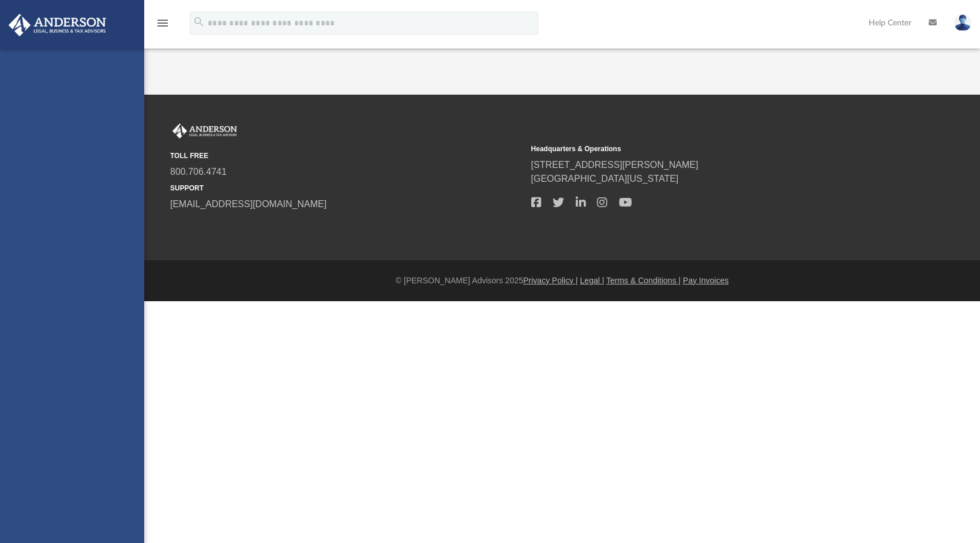 Image resolution: width=980 pixels, height=543 pixels. What do you see at coordinates (198, 171) in the screenshot?
I see `a: 800.706.4741` at bounding box center [198, 171].